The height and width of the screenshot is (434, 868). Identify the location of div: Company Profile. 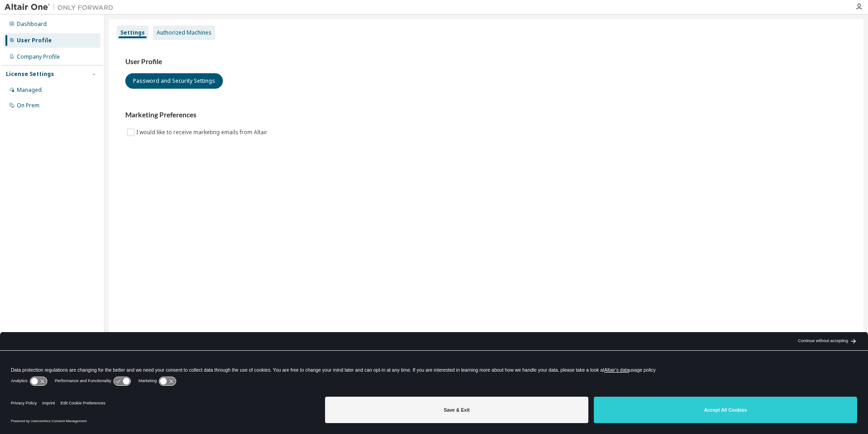
(38, 57).